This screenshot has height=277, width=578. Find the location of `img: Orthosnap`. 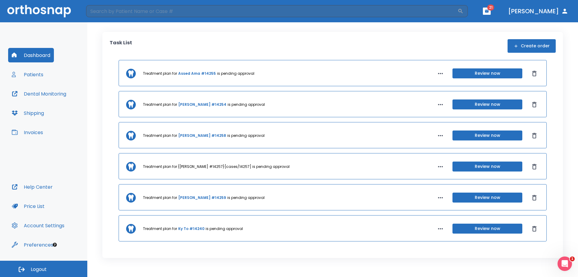

img: Orthosnap is located at coordinates (39, 11).